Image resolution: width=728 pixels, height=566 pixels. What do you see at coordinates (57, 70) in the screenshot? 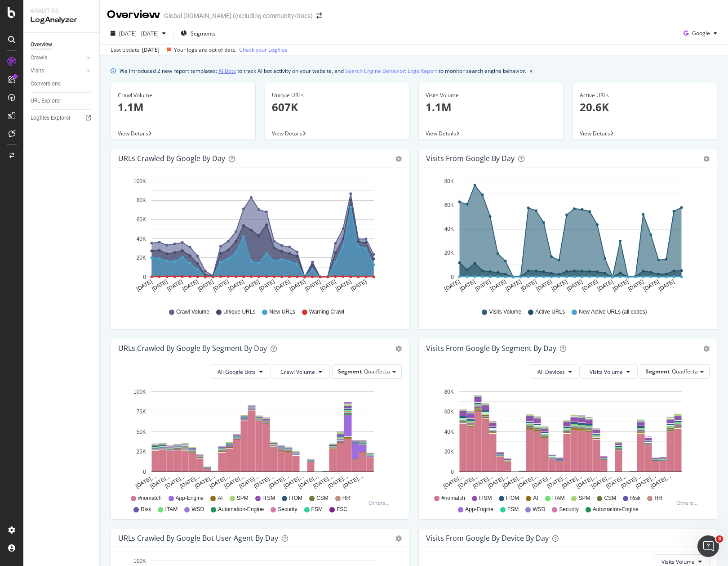
I see `a: Visits` at bounding box center [57, 70].